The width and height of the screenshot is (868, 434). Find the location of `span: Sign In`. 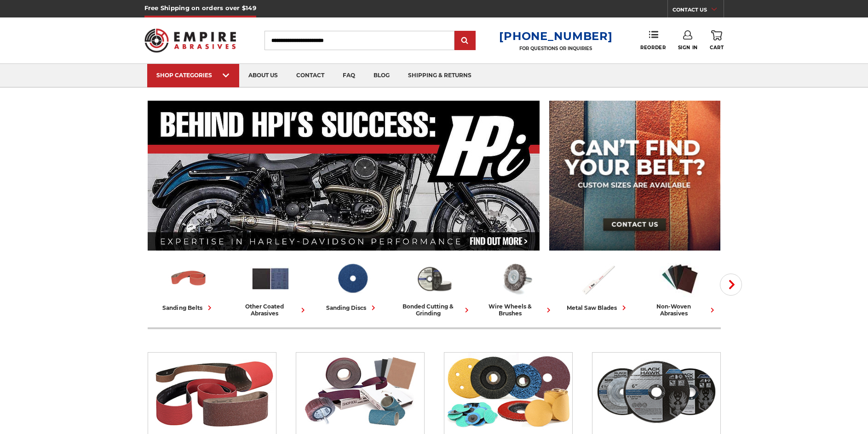

span: Sign In is located at coordinates (688, 47).